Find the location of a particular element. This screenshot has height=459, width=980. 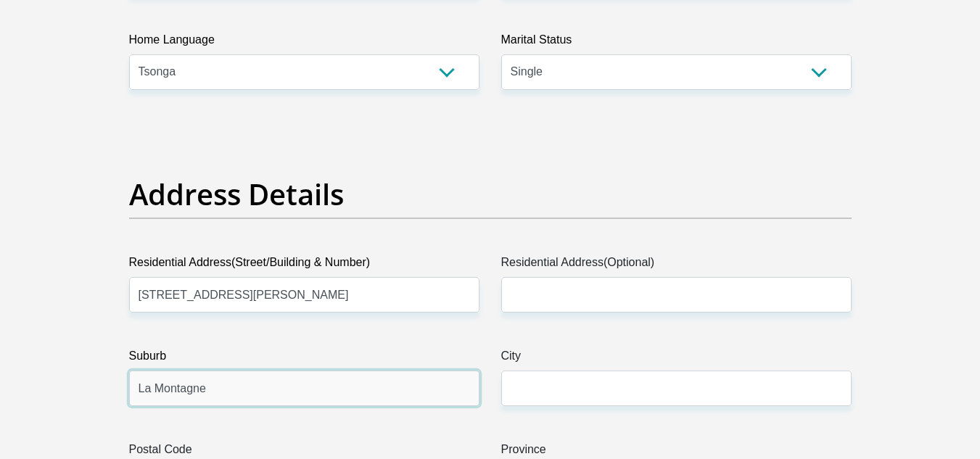

label: Marital Status is located at coordinates (676, 42).